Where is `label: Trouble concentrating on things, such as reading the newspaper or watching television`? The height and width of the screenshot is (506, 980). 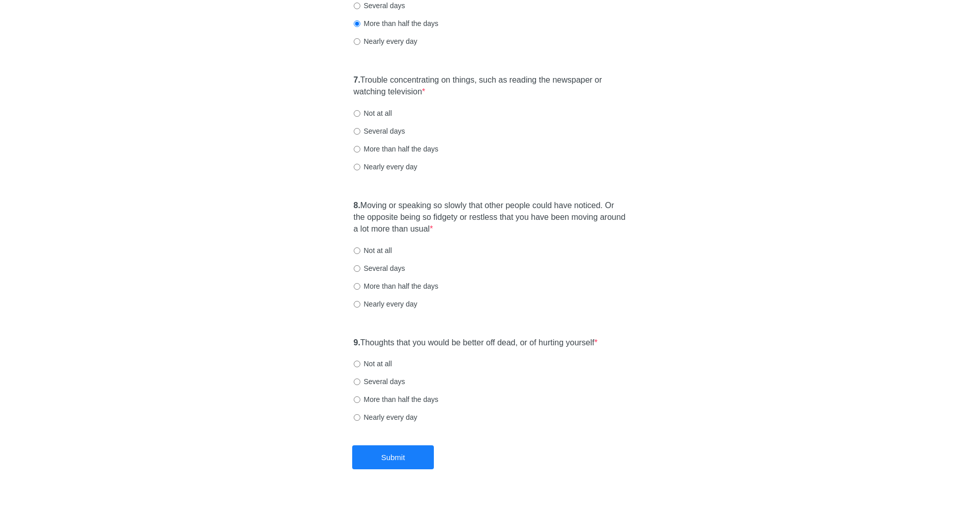 label: Trouble concentrating on things, such as reading the newspaper or watching television is located at coordinates (490, 86).